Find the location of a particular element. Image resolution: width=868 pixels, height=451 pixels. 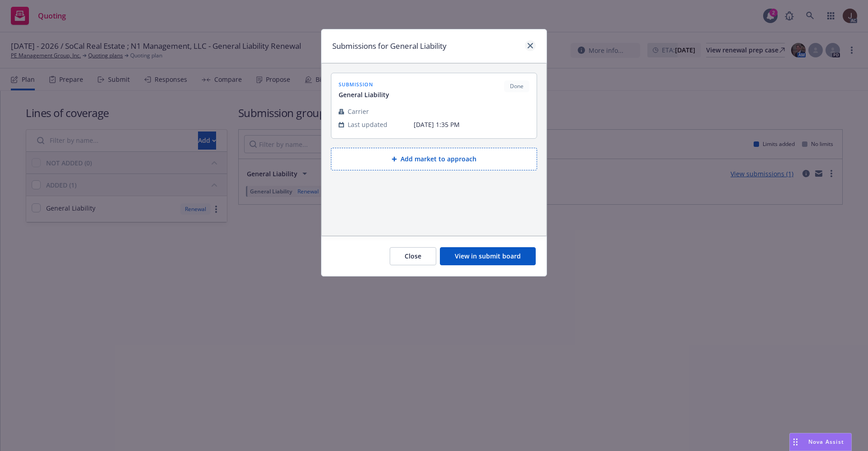

span: Carrier is located at coordinates (358, 112).